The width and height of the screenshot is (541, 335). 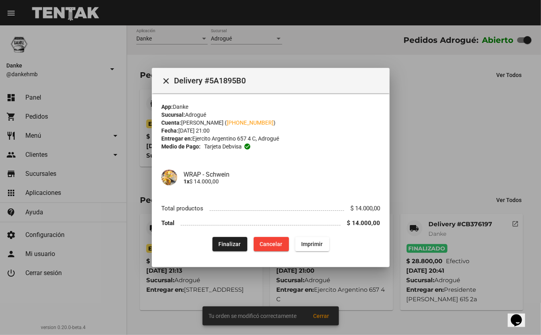 I want to click on button: Cancelar, so click(x=271, y=244).